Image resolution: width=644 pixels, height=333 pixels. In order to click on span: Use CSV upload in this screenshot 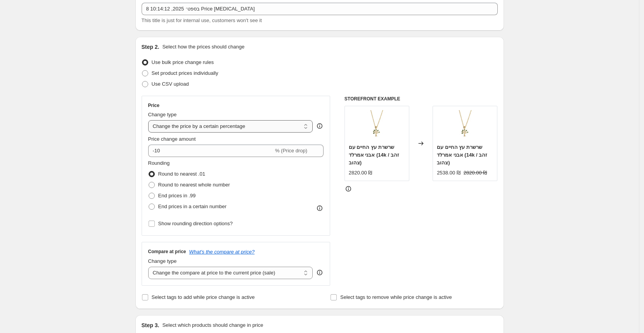, I will do `click(171, 84)`.